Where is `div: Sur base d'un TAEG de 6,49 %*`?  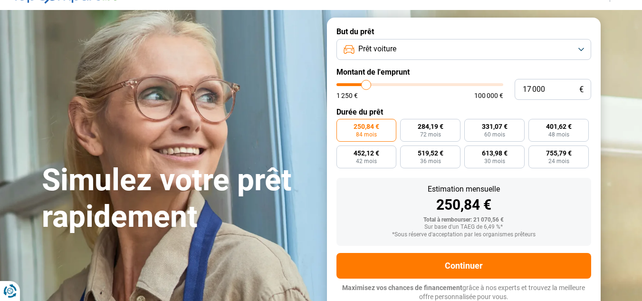
div: Sur base d'un TAEG de 6,49 %* is located at coordinates (464, 227).